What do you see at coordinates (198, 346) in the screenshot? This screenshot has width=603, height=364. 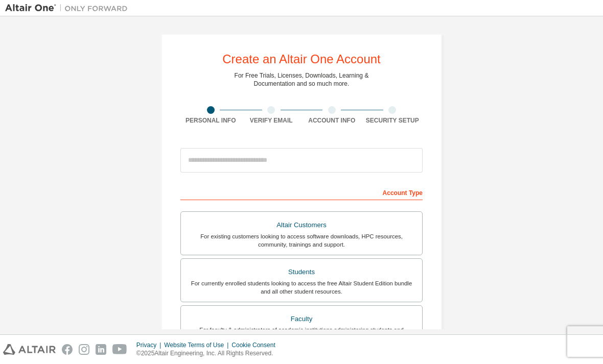 I see `div: Website Terms of Use` at bounding box center [198, 346].